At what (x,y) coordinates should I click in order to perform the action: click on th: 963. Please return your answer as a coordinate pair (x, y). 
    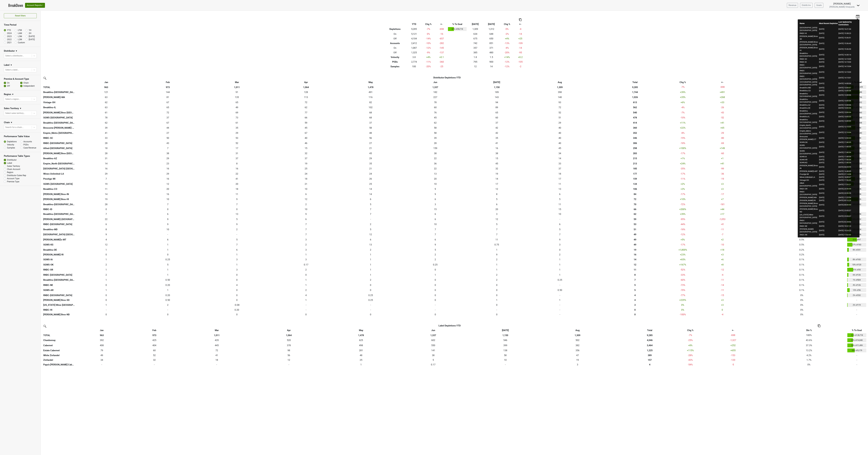
    Looking at the image, I should click on (106, 87).